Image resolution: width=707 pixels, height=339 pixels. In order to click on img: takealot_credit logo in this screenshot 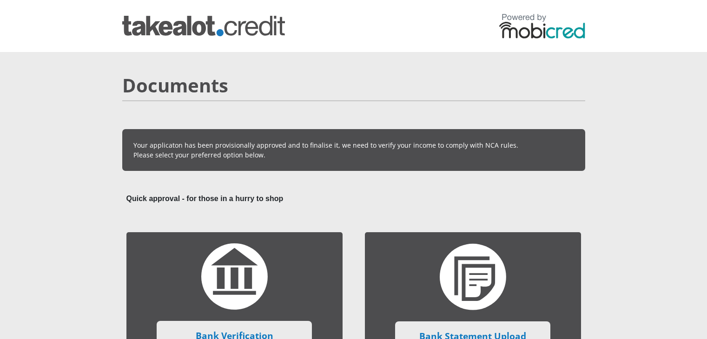, I will do `click(204, 26)`.